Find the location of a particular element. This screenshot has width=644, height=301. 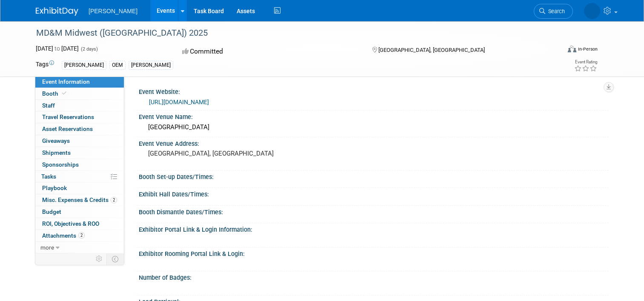

a: Budget is located at coordinates (80, 212).